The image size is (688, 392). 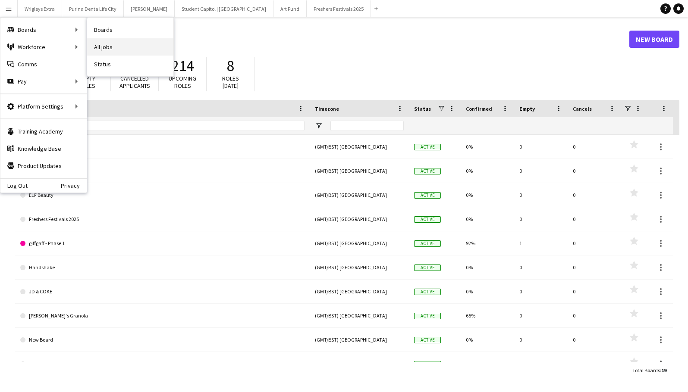 I want to click on a: Knowledge Base, so click(x=44, y=149).